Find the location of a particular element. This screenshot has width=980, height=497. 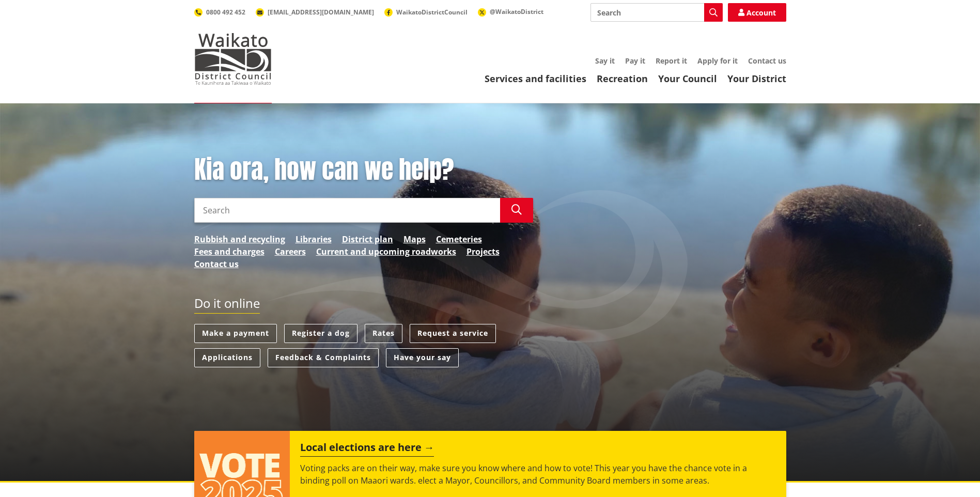

a: Account is located at coordinates (757, 13).